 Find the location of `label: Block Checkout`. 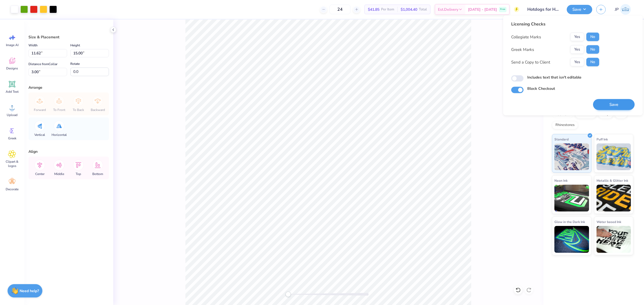

label: Block Checkout is located at coordinates (541, 89).